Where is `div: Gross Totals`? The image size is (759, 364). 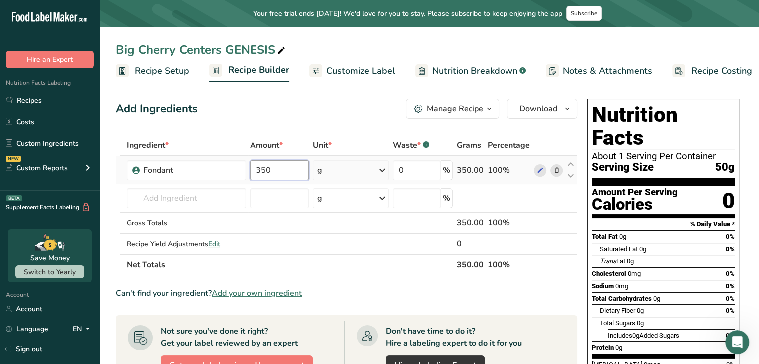 div: Gross Totals is located at coordinates (186, 223).